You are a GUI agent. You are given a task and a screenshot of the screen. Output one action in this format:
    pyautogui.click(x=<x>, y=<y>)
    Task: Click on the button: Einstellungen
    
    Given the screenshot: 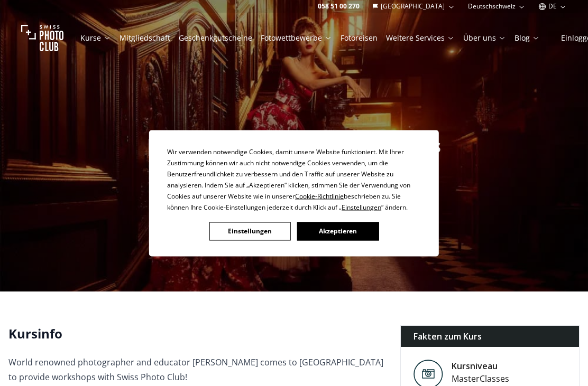 What is the action you would take?
    pyautogui.click(x=250, y=231)
    